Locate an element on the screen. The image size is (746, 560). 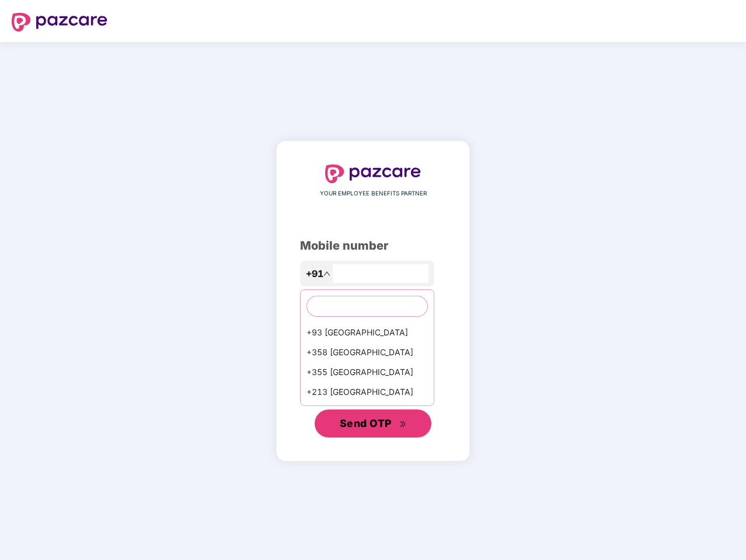
span: up is located at coordinates (327, 274).